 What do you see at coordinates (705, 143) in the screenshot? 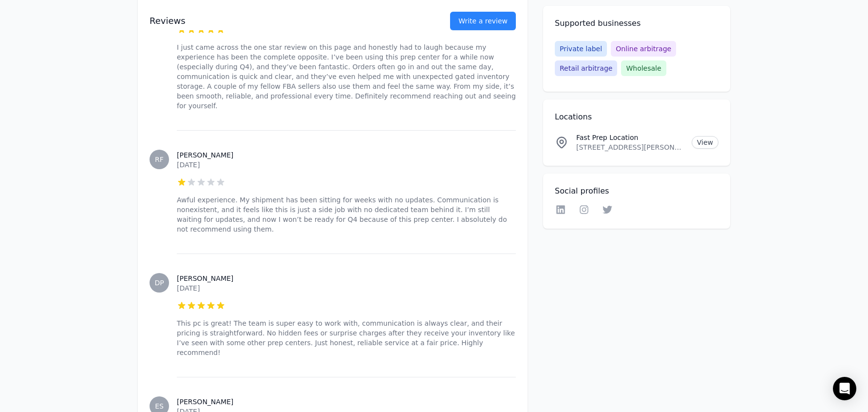
I see `a: View` at bounding box center [705, 143].